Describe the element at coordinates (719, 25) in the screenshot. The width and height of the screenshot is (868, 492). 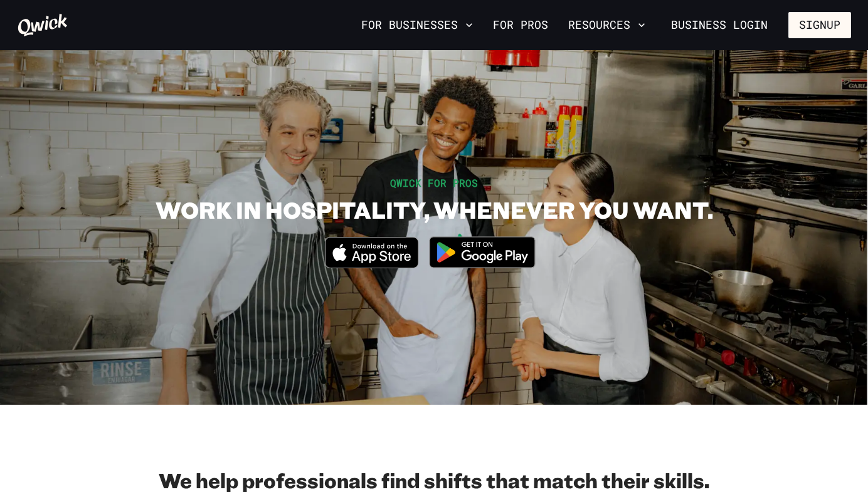
I see `a: Business Login` at that location.